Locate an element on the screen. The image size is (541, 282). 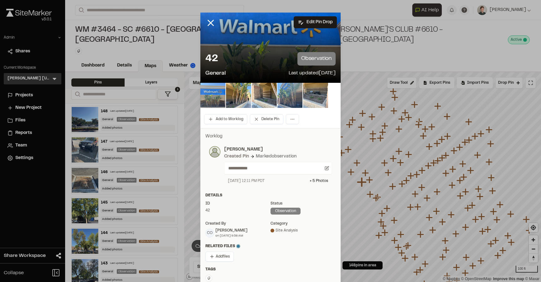
p: General is located at coordinates (215, 73).